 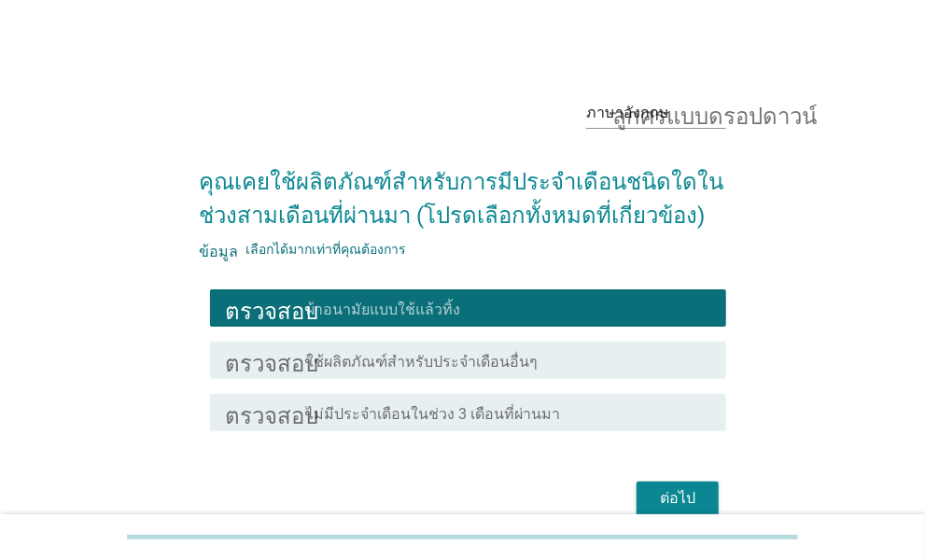 I want to click on font: เลือกได้มากเท่าที่คุณต้องการ, so click(x=326, y=249).